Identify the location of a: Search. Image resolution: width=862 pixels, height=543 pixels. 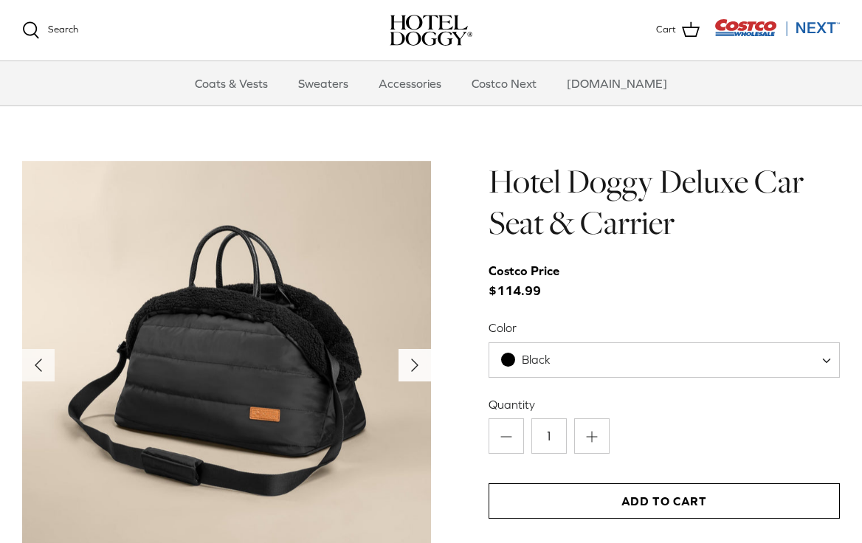
(50, 30).